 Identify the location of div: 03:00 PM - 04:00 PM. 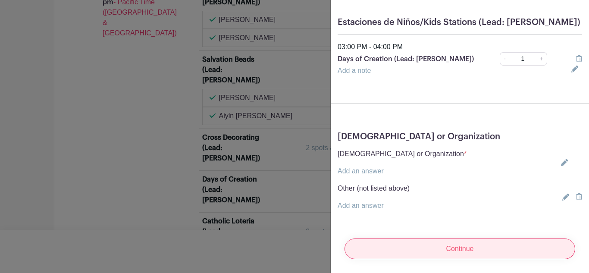
(460, 47).